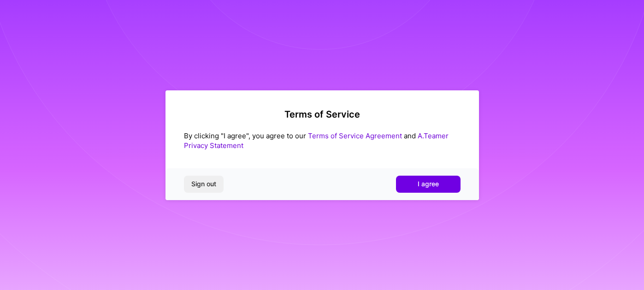 The image size is (644, 290). Describe the element at coordinates (322, 115) in the screenshot. I see `h2: Terms of Service` at that location.